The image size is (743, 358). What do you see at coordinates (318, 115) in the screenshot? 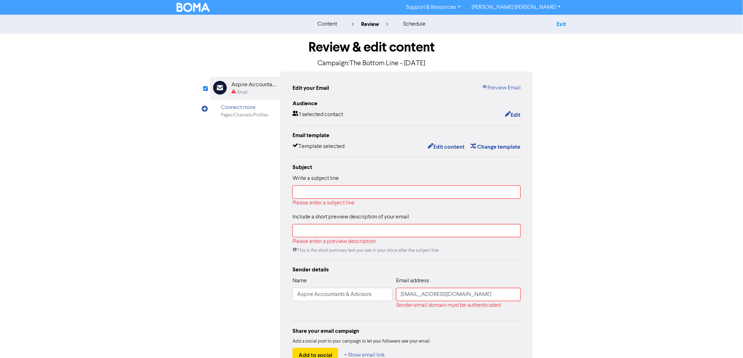
I see `div: 1 selected contact` at bounding box center [318, 115].